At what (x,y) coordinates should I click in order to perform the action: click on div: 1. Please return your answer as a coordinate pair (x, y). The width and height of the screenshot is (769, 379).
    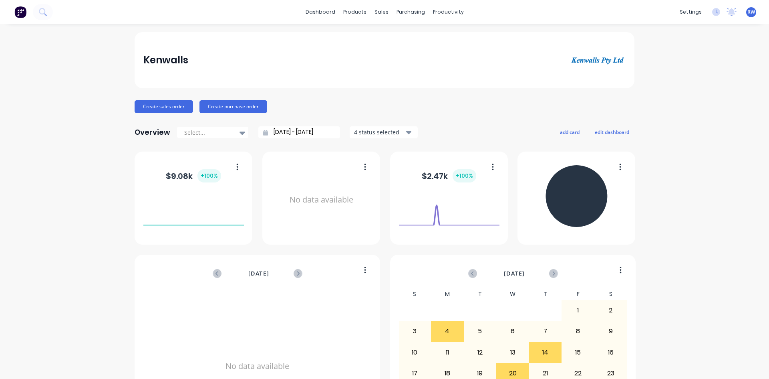
    Looking at the image, I should click on (578, 310).